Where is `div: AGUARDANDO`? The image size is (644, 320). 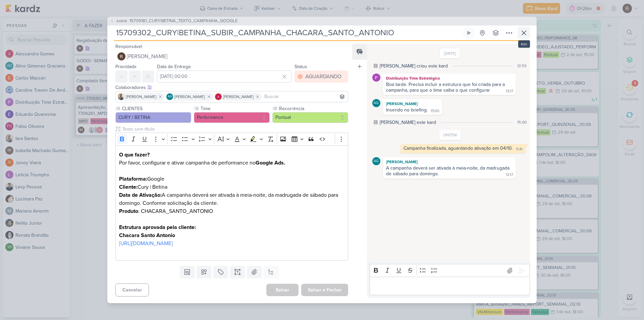
div: AGUARDANDO is located at coordinates (323, 76).